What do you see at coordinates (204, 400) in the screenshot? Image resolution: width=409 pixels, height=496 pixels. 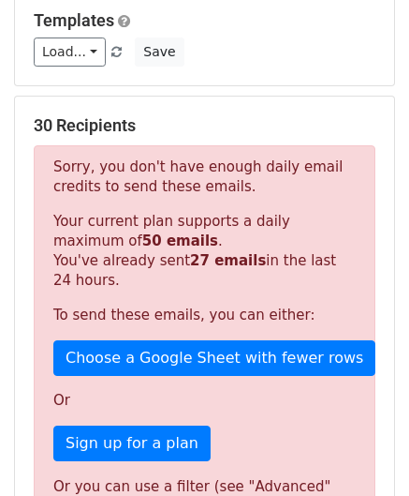 I see `p: Or` at bounding box center [204, 400].